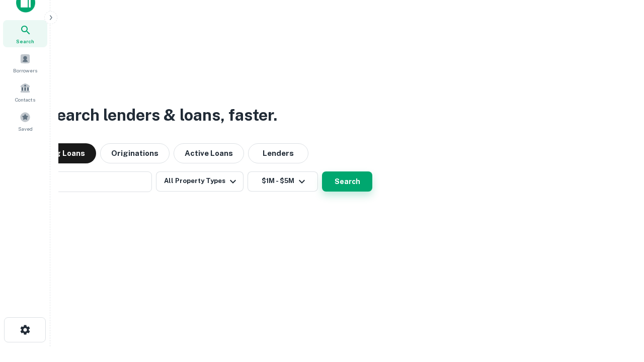 This screenshot has height=362, width=644. I want to click on div: Chat Widget, so click(619, 305).